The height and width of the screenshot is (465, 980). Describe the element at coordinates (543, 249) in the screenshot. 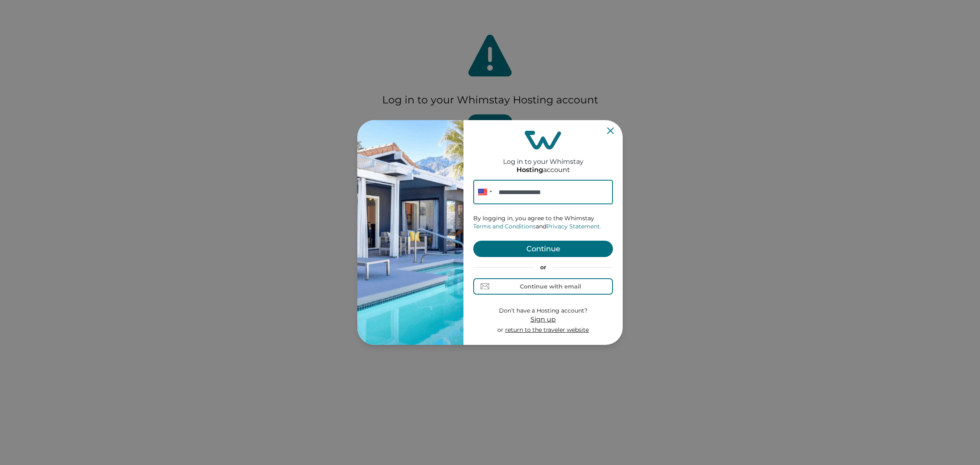

I see `button: Continue` at that location.